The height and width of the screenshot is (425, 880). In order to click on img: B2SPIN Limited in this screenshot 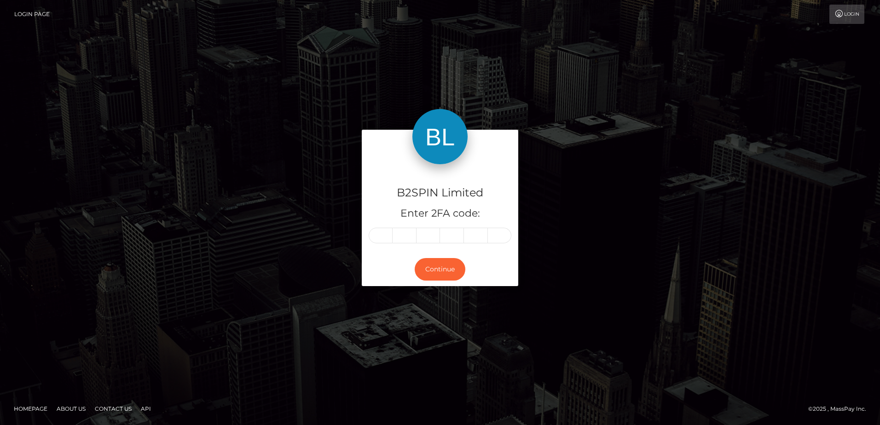, I will do `click(440, 137)`.